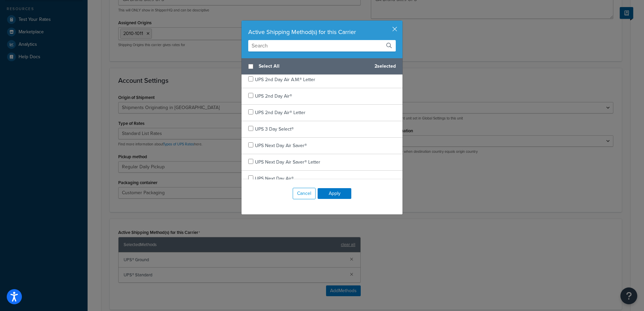 This screenshot has width=644, height=311. I want to click on input: Search, so click(322, 46).